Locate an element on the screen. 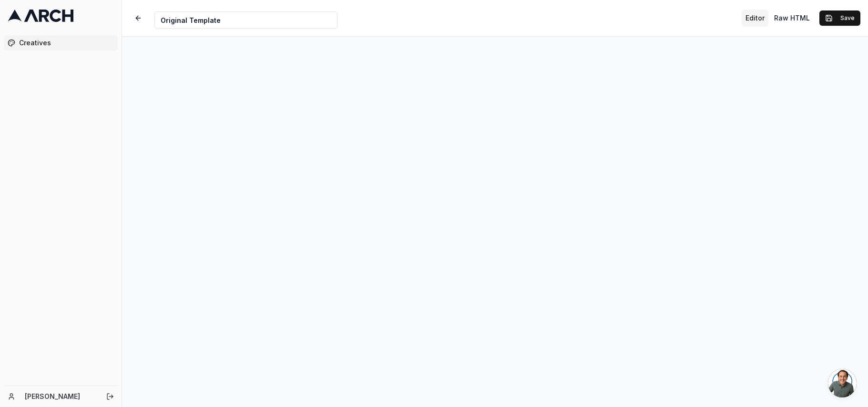  button: Log out is located at coordinates (110, 397).